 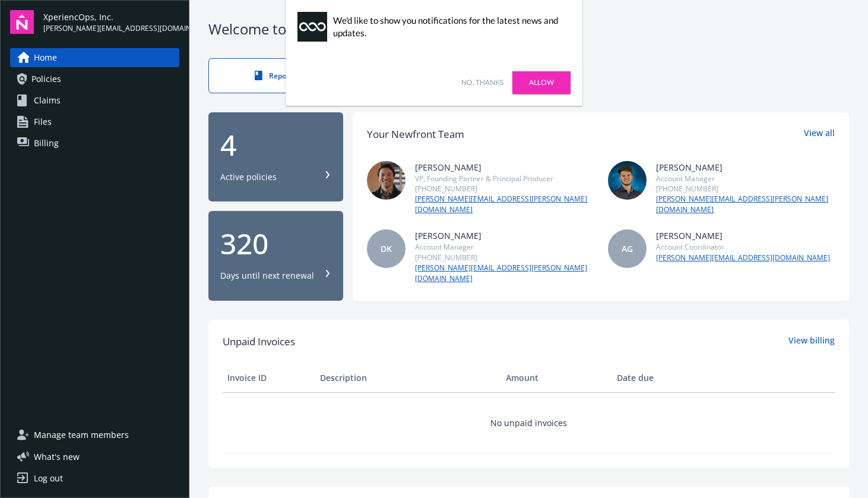 What do you see at coordinates (743, 246) in the screenshot?
I see `div: Account Coordinator` at bounding box center [743, 246].